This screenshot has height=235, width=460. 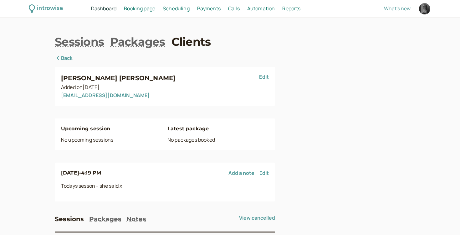 I want to click on button: Packages, so click(x=106, y=219).